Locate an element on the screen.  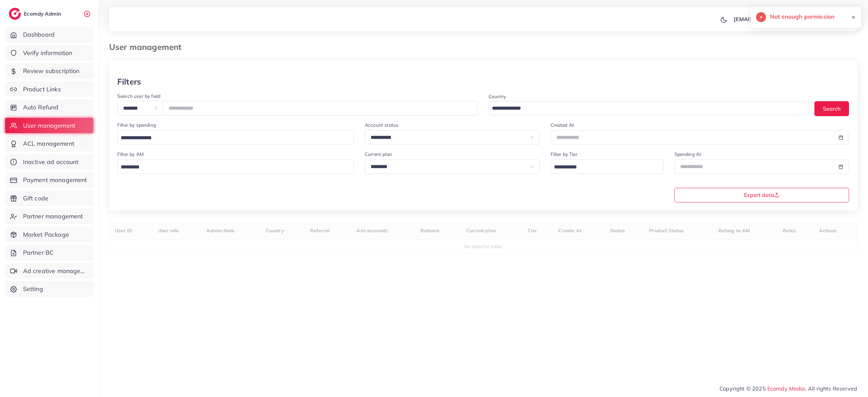
span: ACL management is located at coordinates (49, 144).